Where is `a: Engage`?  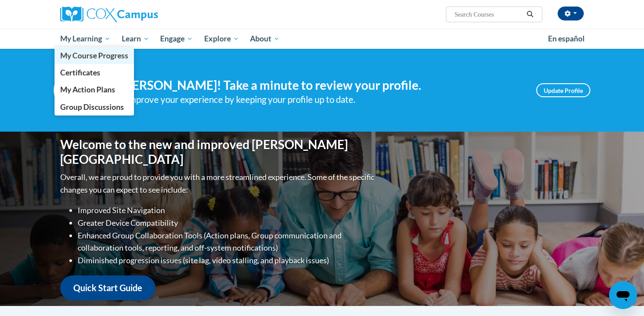 a: Engage is located at coordinates (176, 39).